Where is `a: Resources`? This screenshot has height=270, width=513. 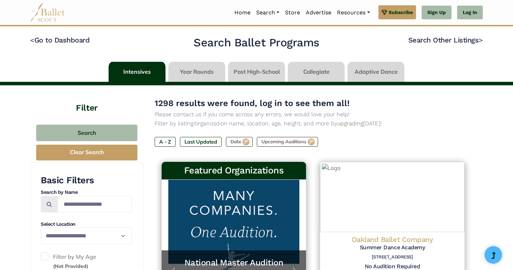 a: Resources is located at coordinates (353, 13).